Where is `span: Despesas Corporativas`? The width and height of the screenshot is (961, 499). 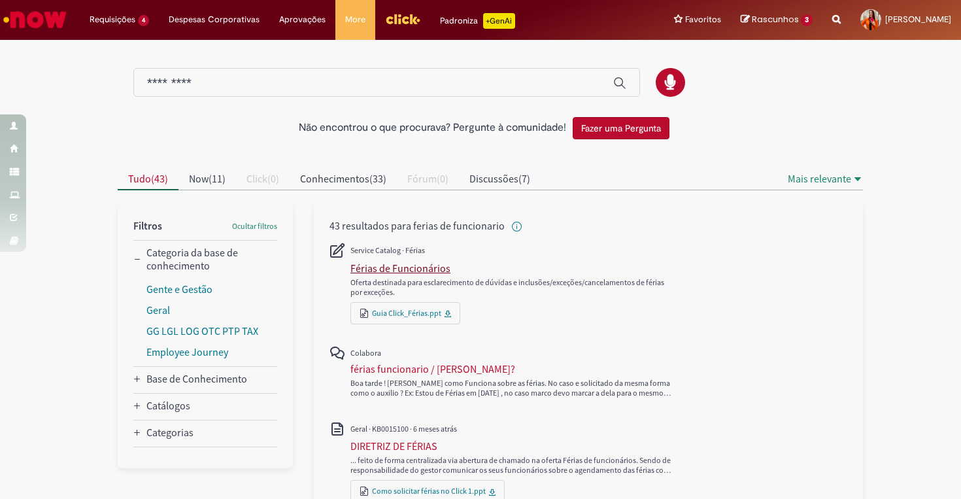
span: Despesas Corporativas is located at coordinates (214, 20).